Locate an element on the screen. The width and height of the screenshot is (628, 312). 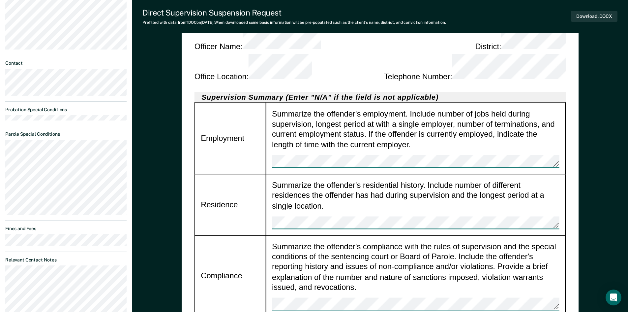
div: Officer Name : is located at coordinates (257, 37).